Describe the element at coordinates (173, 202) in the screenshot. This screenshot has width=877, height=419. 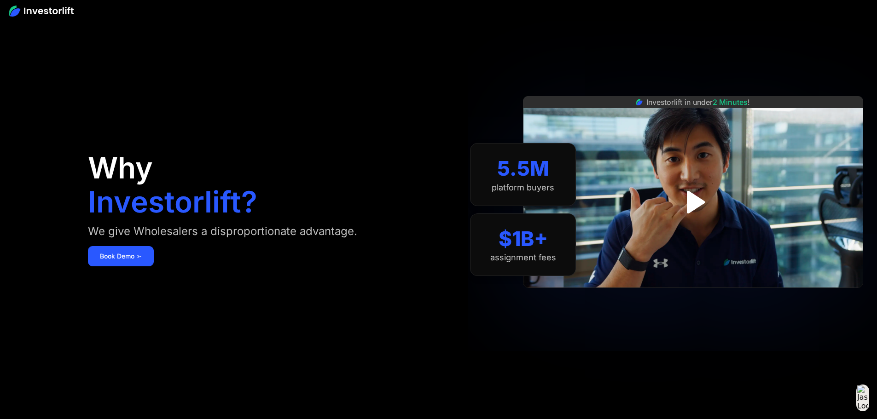
I see `h1: Investorlift?` at that location.